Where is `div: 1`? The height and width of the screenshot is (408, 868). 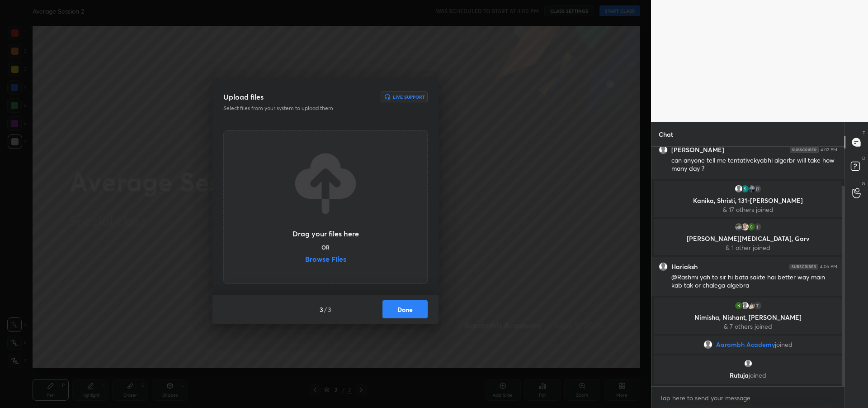
div: 1 is located at coordinates (758, 226).